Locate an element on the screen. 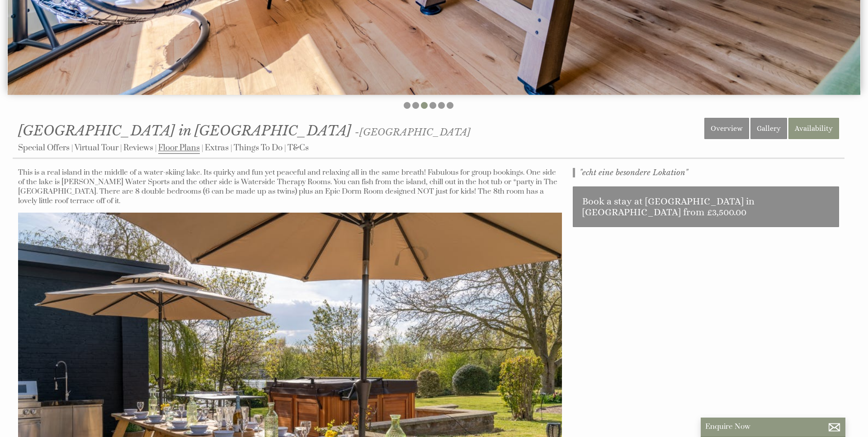  a: Virtual Tour is located at coordinates (97, 148).